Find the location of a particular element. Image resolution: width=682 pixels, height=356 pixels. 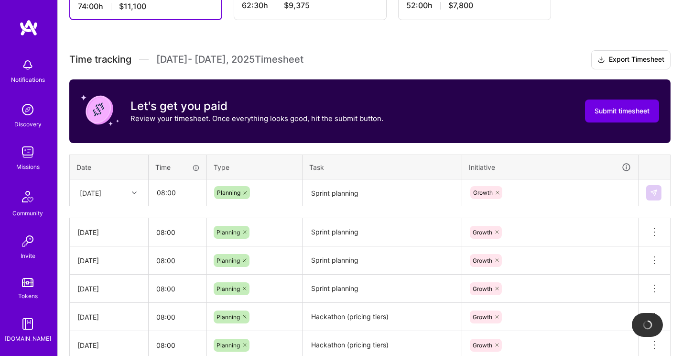

div: 52:00 h is located at coordinates (475, 5).